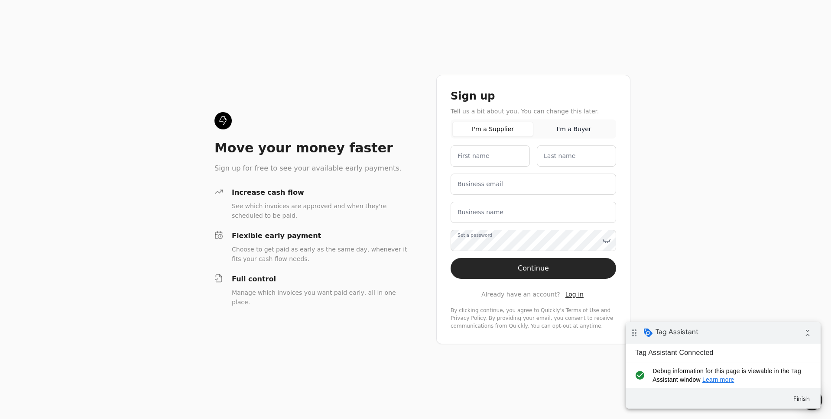 The height and width of the screenshot is (419, 831). Describe the element at coordinates (320, 298) in the screenshot. I see `div: Manage which invoices you want paid early, all in one place.` at that location.